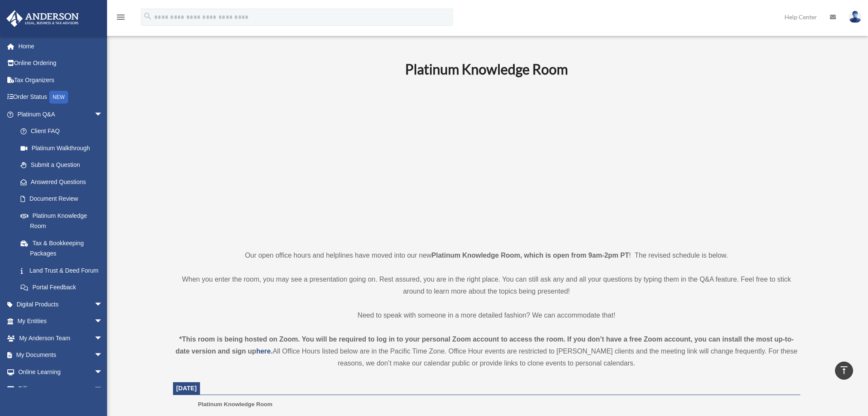 The image size is (868, 416). Describe the element at coordinates (843, 370) in the screenshot. I see `a: vertical_align_top` at that location.